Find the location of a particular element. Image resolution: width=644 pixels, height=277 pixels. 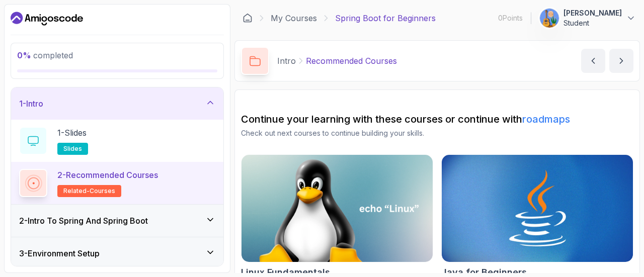

span: 0 % is located at coordinates (24, 55).